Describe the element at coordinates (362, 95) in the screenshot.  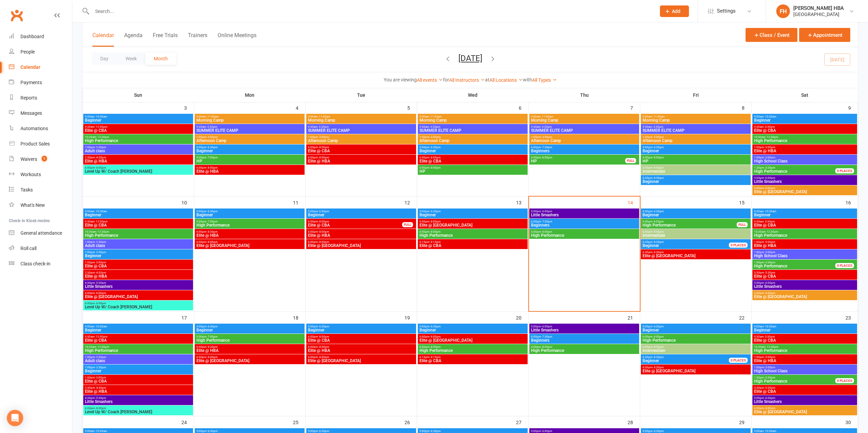
I see `th: Tue` at that location.